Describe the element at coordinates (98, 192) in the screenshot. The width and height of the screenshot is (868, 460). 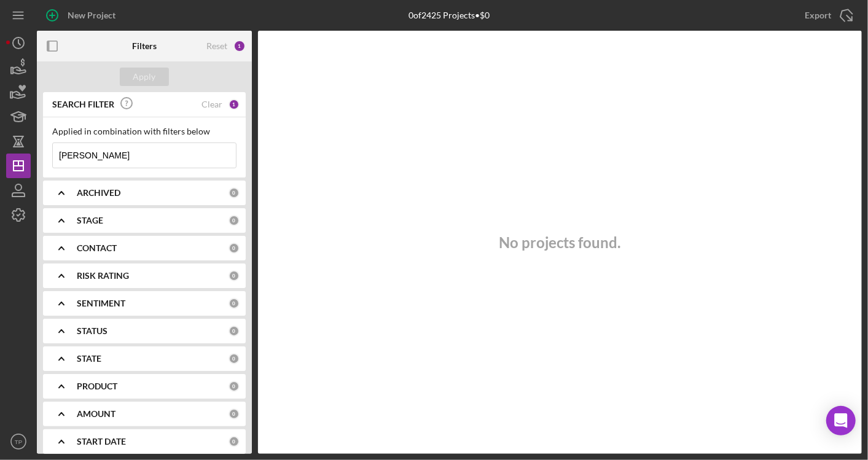
I see `b: ARCHIVED` at that location.